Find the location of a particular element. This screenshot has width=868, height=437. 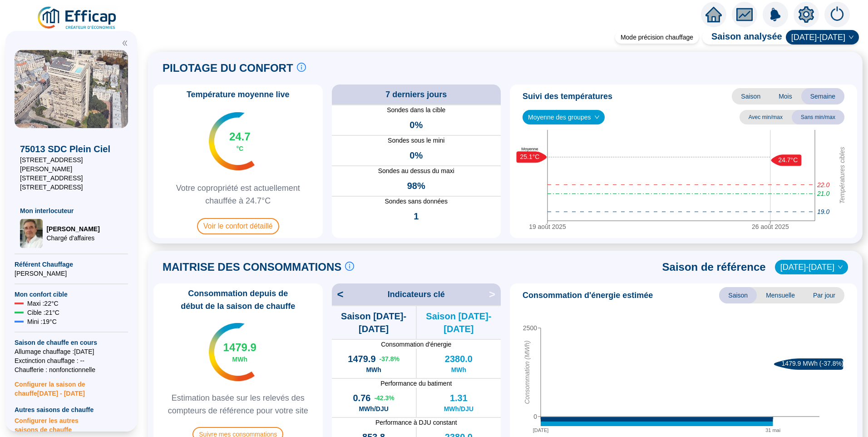

span: Sondes dans la cible is located at coordinates (416, 110).